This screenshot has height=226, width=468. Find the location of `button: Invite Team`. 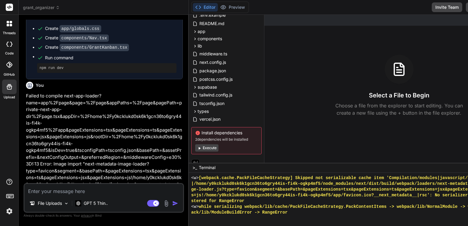

button: Invite Team is located at coordinates (447, 7).